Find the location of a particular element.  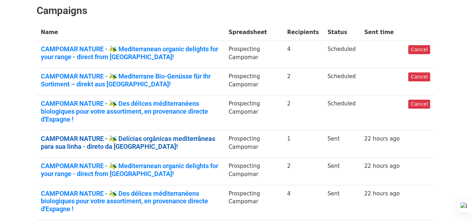

td: 1 is located at coordinates (303, 144).